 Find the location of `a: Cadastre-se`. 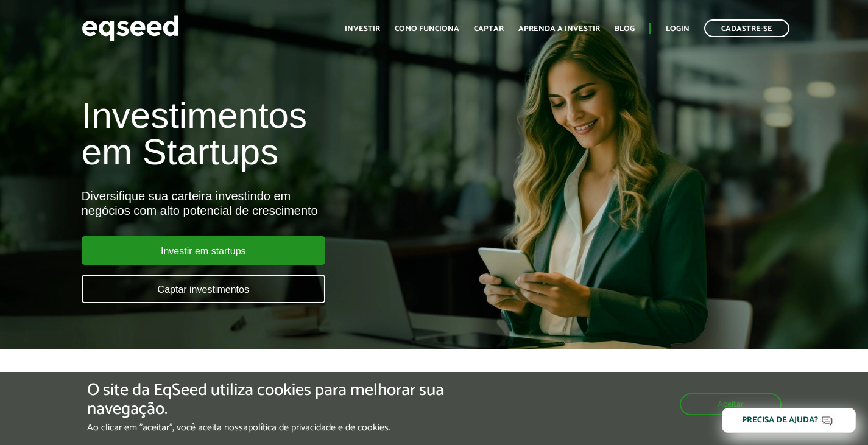

a: Cadastre-se is located at coordinates (746, 28).